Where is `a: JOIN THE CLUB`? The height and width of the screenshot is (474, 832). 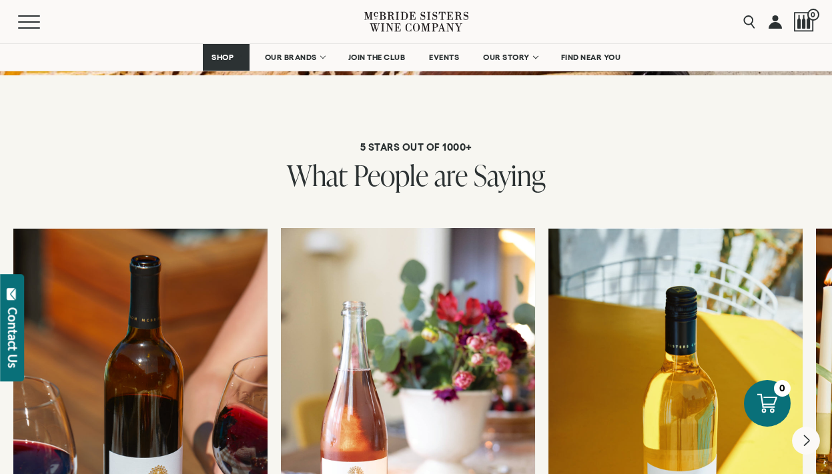 a: JOIN THE CLUB is located at coordinates (377, 57).